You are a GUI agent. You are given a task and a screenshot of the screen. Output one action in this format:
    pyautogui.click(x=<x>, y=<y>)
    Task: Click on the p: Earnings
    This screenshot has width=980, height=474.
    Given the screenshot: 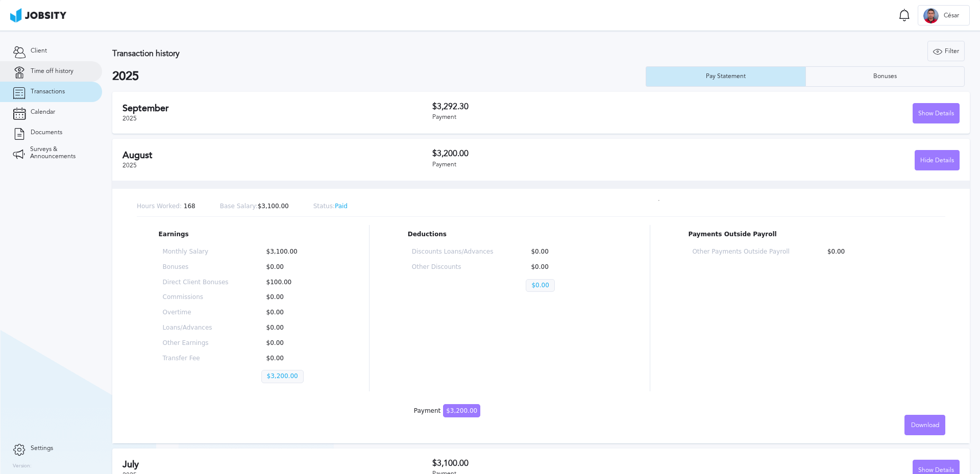 What is the action you would take?
    pyautogui.click(x=245, y=235)
    